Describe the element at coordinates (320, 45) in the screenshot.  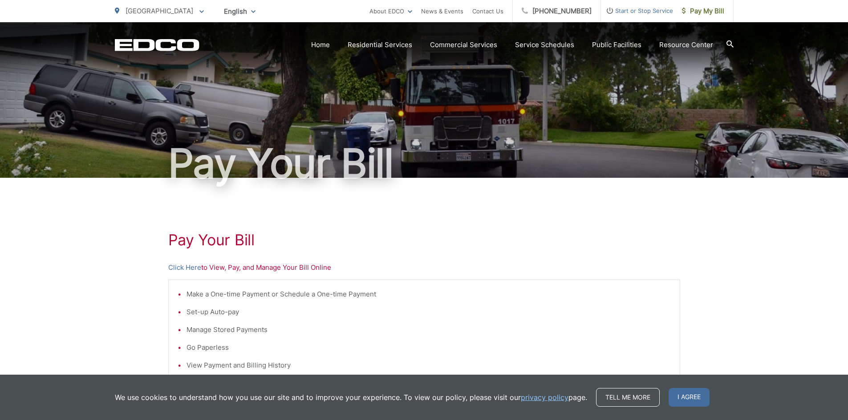
I see `a: Home` at that location.